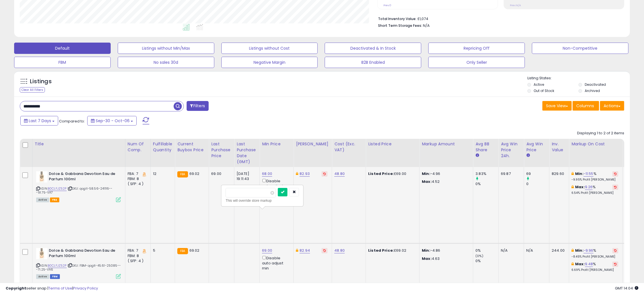 The height and width of the screenshot is (294, 644). Describe the element at coordinates (305, 174) in the screenshot. I see `a: 82.93` at that location.